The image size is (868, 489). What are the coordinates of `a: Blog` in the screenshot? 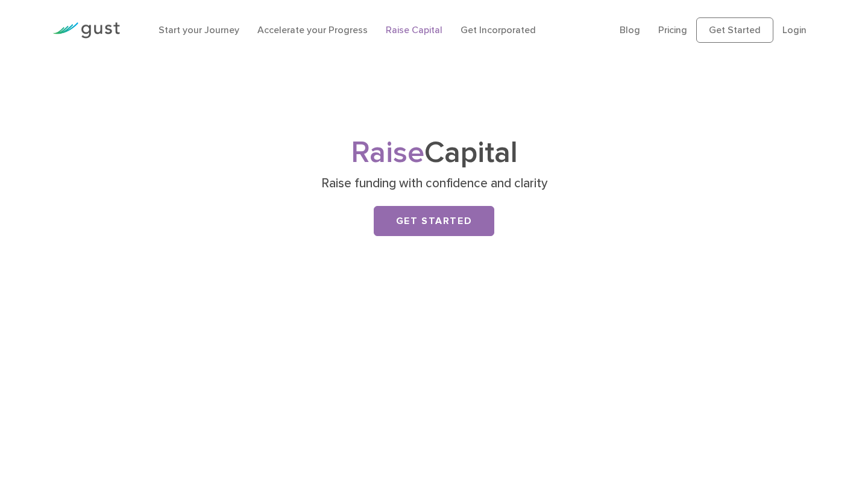 It's located at (630, 30).